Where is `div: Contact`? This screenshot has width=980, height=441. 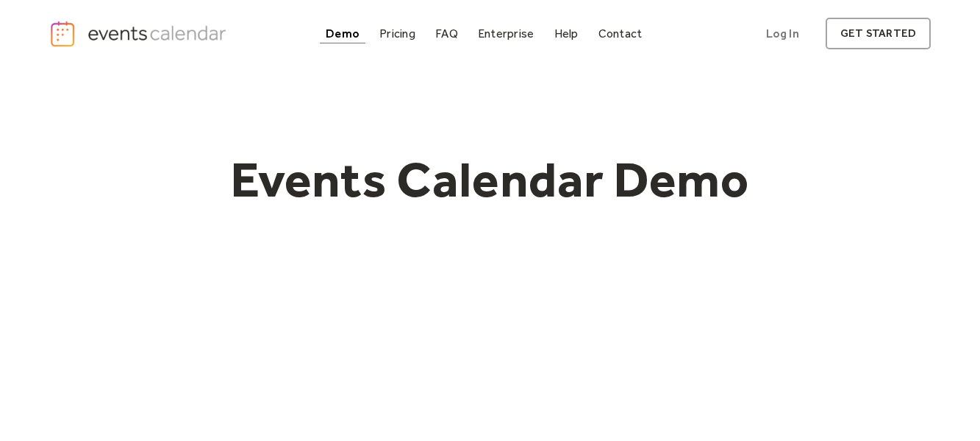
div: Contact is located at coordinates (620, 33).